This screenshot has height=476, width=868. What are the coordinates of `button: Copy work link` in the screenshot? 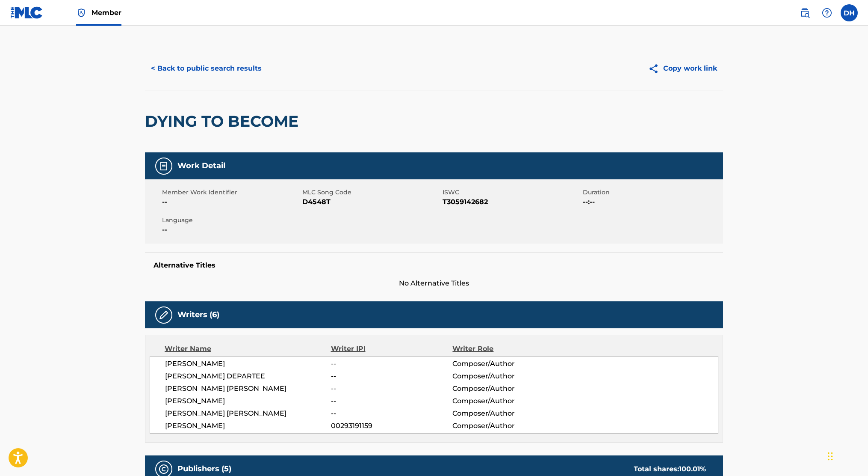 It's located at (682, 69).